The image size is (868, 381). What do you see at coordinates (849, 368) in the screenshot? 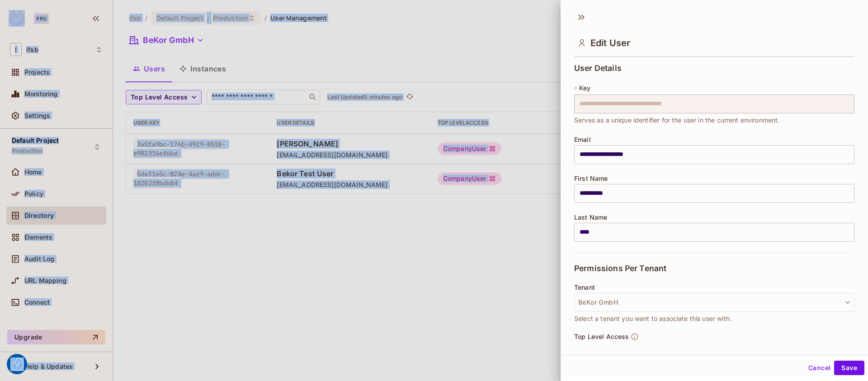
I see `button: Save` at bounding box center [849, 368].